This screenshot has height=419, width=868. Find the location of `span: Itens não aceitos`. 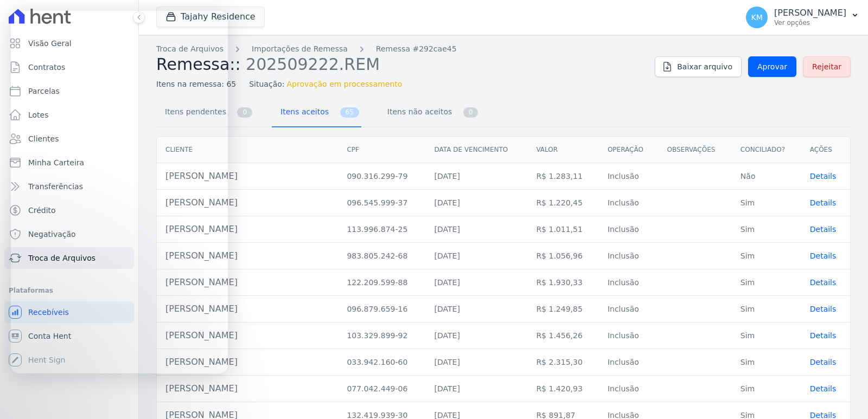

span: Itens não aceitos is located at coordinates (417, 112).